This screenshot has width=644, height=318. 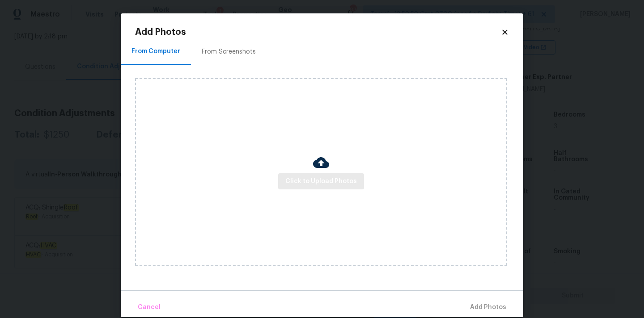 What do you see at coordinates (149, 307) in the screenshot?
I see `button: Cancel` at bounding box center [149, 307].